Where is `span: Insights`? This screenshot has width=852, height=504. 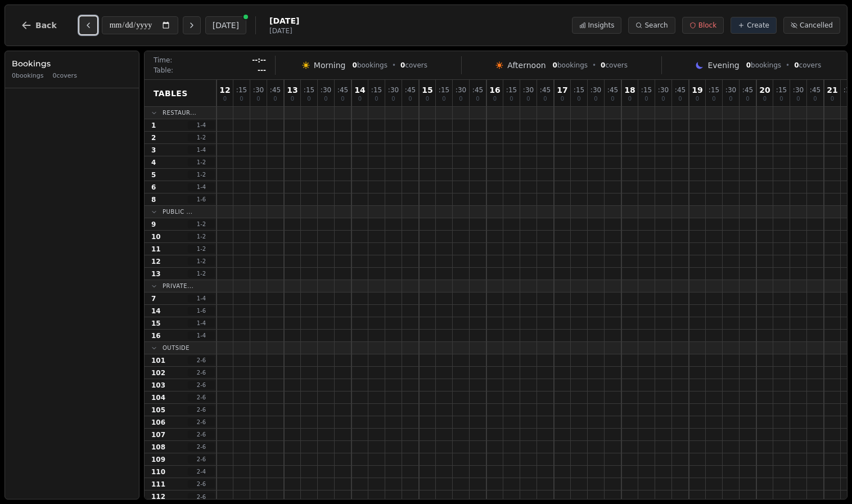 span: Insights is located at coordinates (601, 25).